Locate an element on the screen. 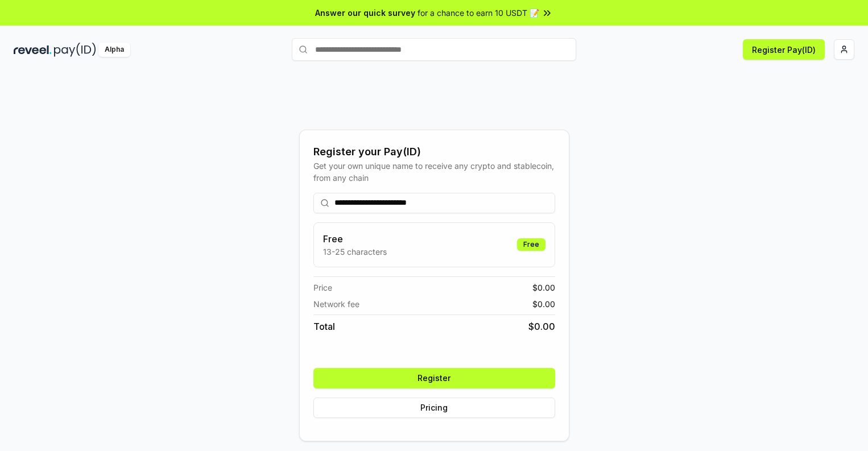 This screenshot has width=868, height=451. span: Price is located at coordinates (323, 287).